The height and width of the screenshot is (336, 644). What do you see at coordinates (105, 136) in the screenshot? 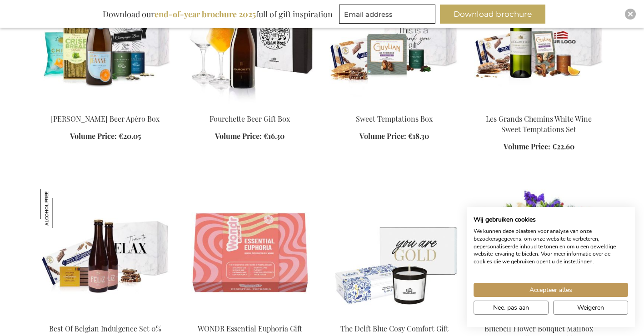
I see `a: Volume Price: €20.05` at bounding box center [105, 136].